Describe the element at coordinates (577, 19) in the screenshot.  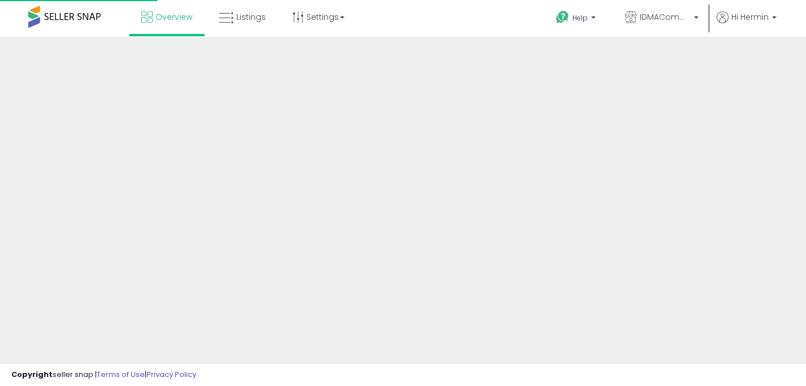
I see `a: Help` at that location.